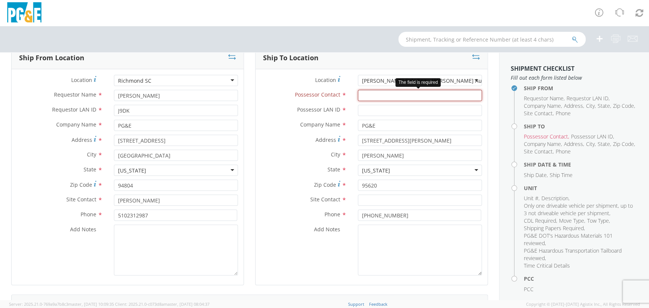 The width and height of the screenshot is (649, 308). I want to click on div: The field is required, so click(418, 82).